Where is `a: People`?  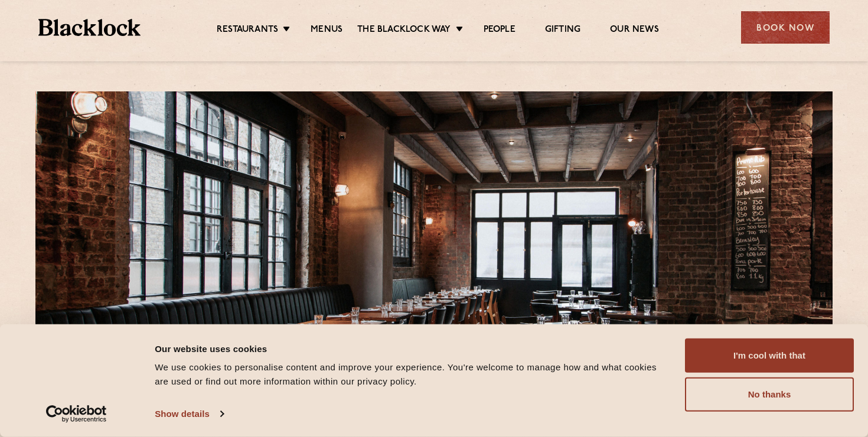
a: People is located at coordinates (500, 31).